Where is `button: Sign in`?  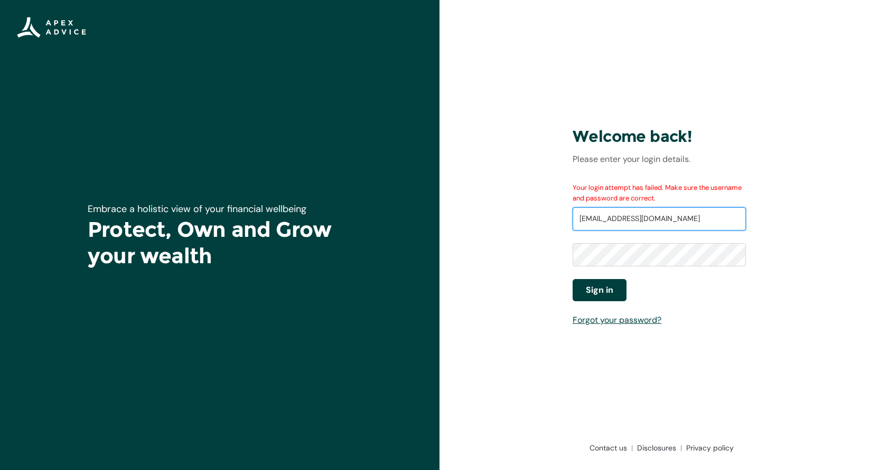 button: Sign in is located at coordinates (599, 290).